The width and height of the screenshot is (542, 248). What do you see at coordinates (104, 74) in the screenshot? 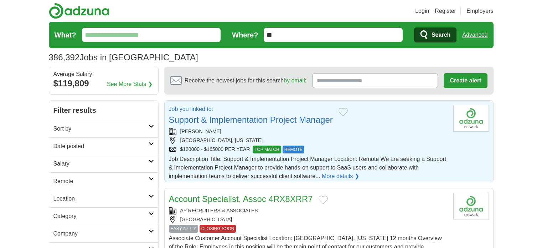
I see `div: Average Salary` at bounding box center [104, 74].